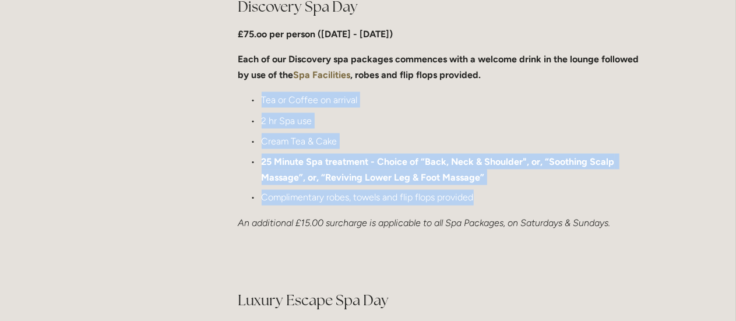  Describe the element at coordinates (416, 75) in the screenshot. I see `strong: , robes and flip flops provided.` at that location.